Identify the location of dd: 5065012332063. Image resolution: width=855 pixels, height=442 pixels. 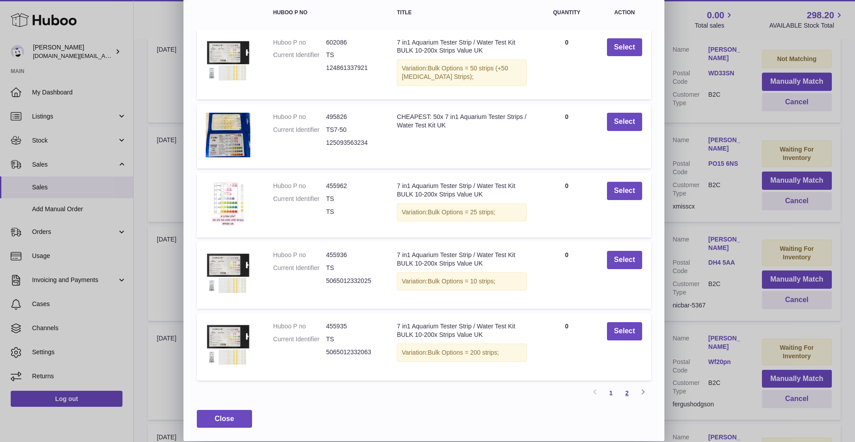
(352, 352).